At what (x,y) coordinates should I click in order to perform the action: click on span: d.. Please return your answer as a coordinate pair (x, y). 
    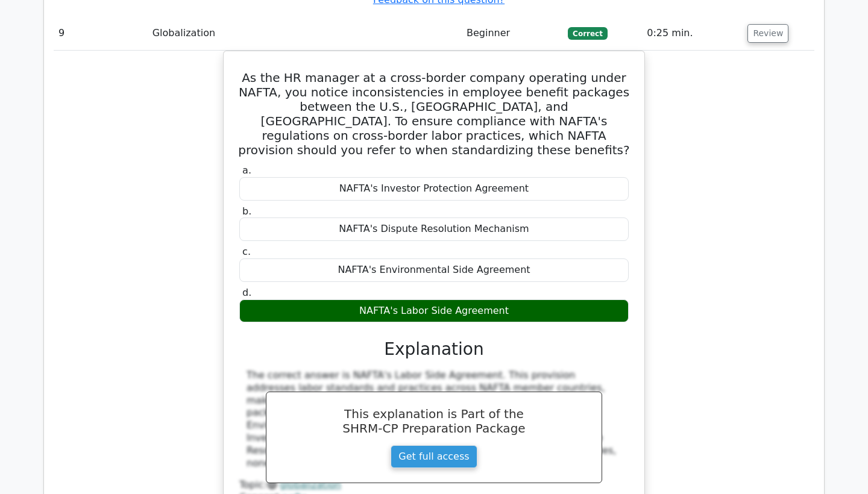
    Looking at the image, I should click on (247, 292).